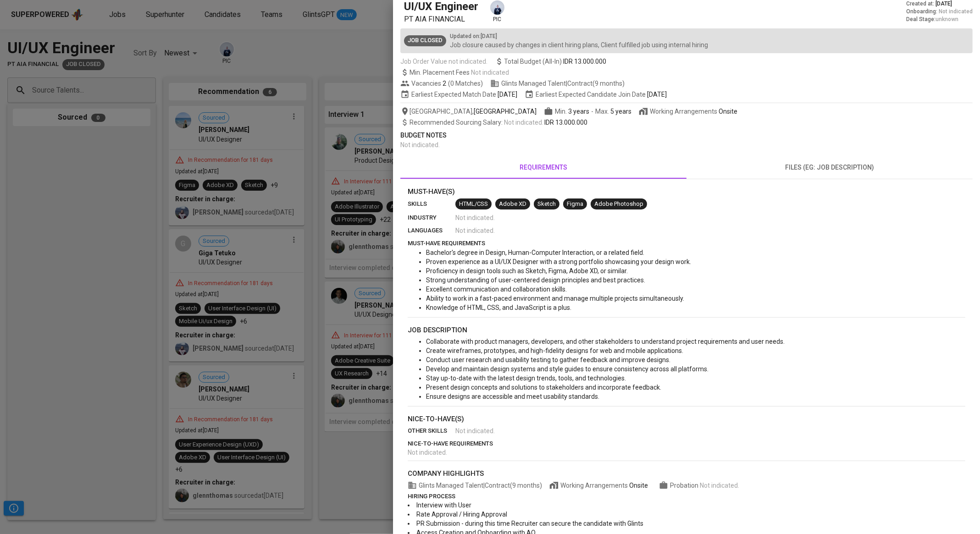 The image size is (980, 534). Describe the element at coordinates (606, 341) in the screenshot. I see `span: Collaborate with product managers, developers, and other stakeholders to understand project requi...` at that location.